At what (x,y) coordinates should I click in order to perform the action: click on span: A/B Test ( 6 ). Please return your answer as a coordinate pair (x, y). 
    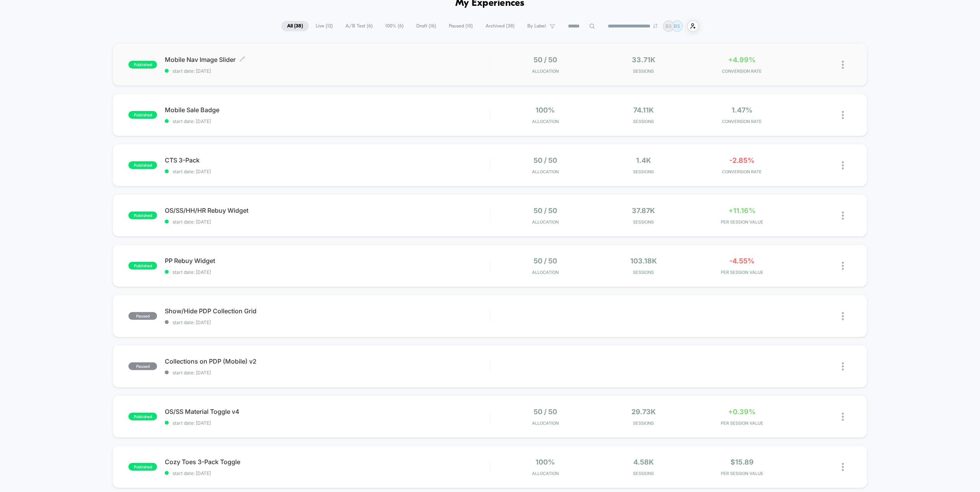
    Looking at the image, I should click on (359, 26).